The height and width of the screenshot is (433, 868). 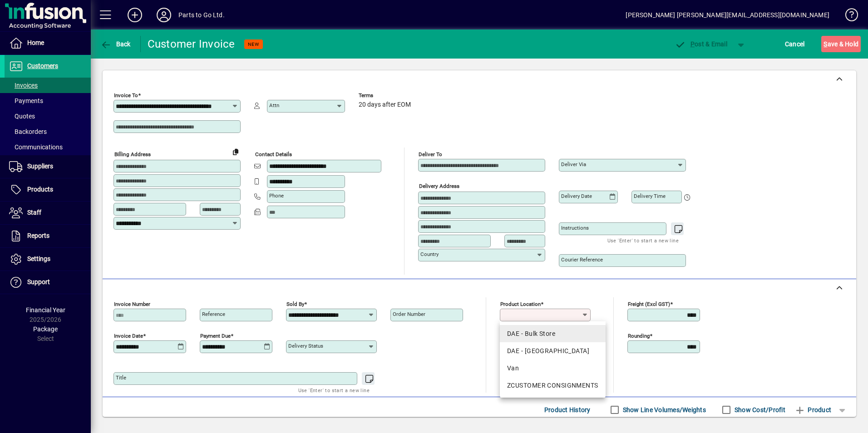 I want to click on button: Copy to Delivery address, so click(x=235, y=152).